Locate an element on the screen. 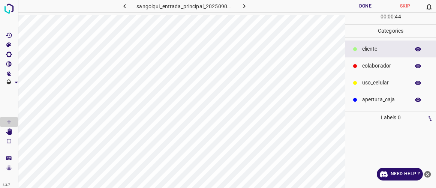  p: apertura_caja is located at coordinates (384, 99).